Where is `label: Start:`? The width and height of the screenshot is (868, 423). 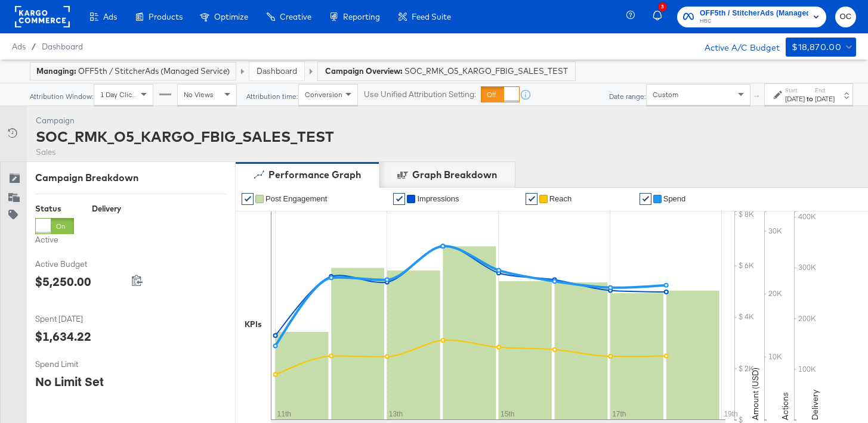 label: Start: is located at coordinates (794, 90).